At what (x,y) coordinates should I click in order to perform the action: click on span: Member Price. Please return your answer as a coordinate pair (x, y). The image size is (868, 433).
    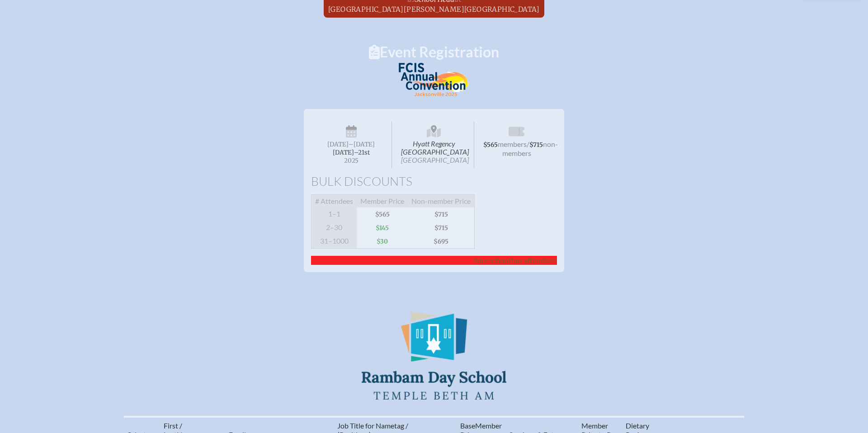
    Looking at the image, I should click on (382, 201).